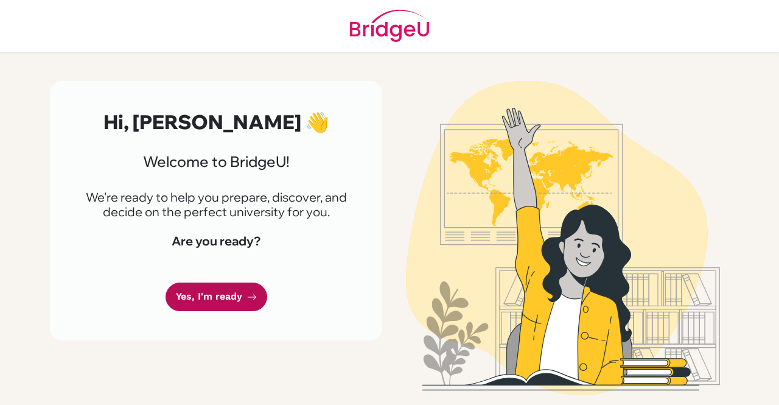 This screenshot has width=779, height=405. I want to click on p: We're ready to help you prepare, discover, and decide on the perfect university for you., so click(216, 204).